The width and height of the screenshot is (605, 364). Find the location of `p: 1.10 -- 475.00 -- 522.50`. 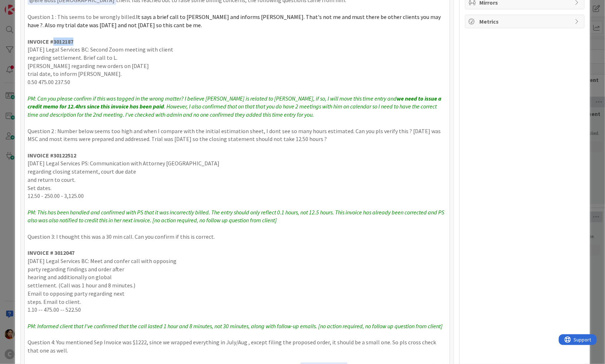

p: 1.10 -- 475.00 -- 522.50 is located at coordinates (237, 309).